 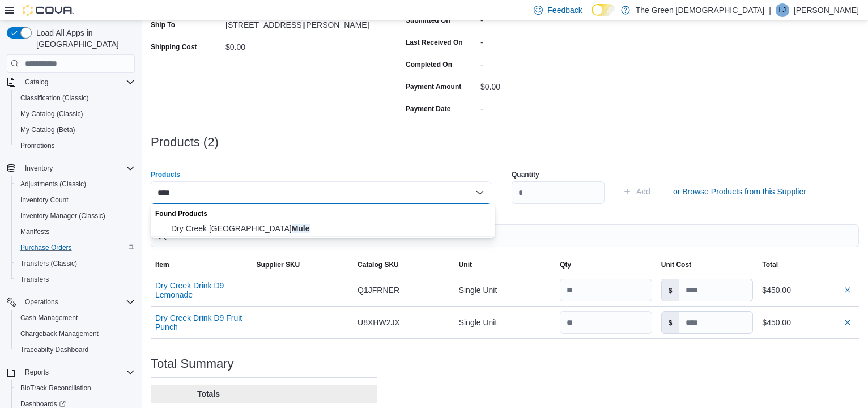 What do you see at coordinates (75, 318) in the screenshot?
I see `button: Cash Management` at bounding box center [75, 318].